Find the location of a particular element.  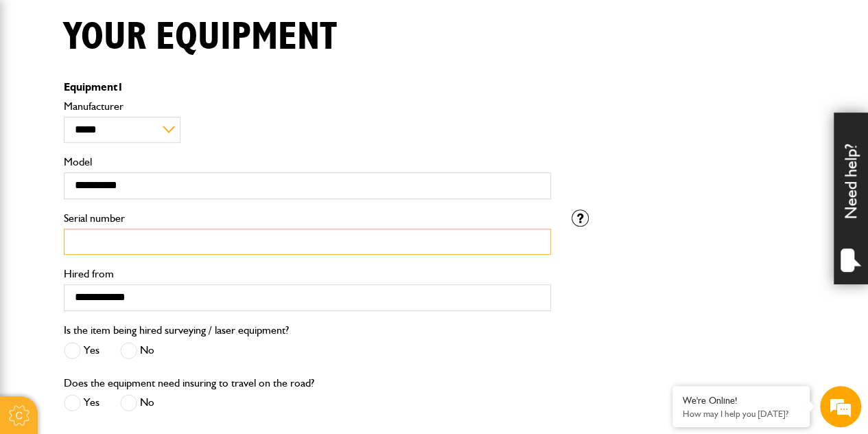

textarea: Type your message and hit 'Enter' is located at coordinates (133, 287).